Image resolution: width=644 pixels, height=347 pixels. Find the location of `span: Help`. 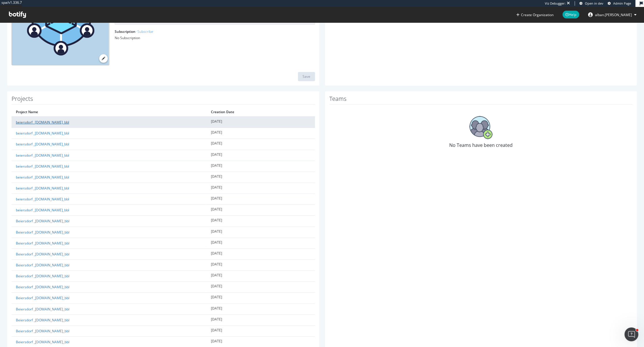

span: Help is located at coordinates (571, 14).